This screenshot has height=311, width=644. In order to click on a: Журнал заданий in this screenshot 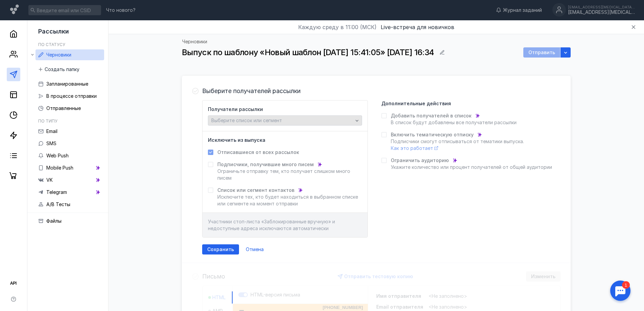, I will do `click(519, 10)`.